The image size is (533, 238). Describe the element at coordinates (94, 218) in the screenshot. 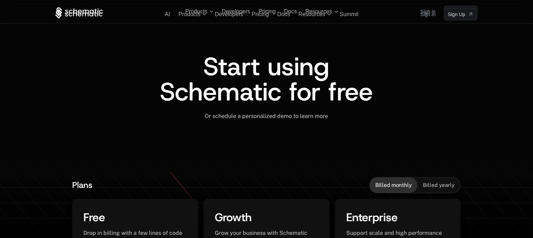

I see `span: Free` at that location.